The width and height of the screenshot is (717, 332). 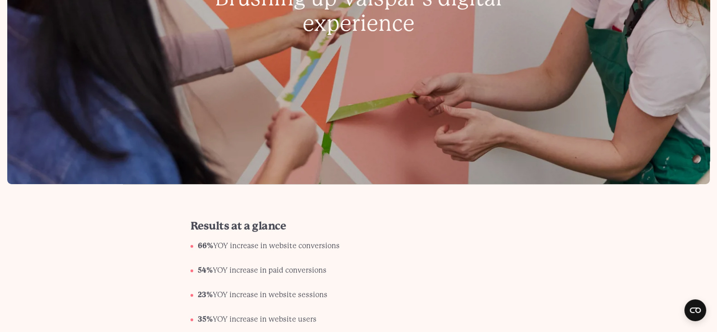 I want to click on strong: 23%, so click(x=205, y=294).